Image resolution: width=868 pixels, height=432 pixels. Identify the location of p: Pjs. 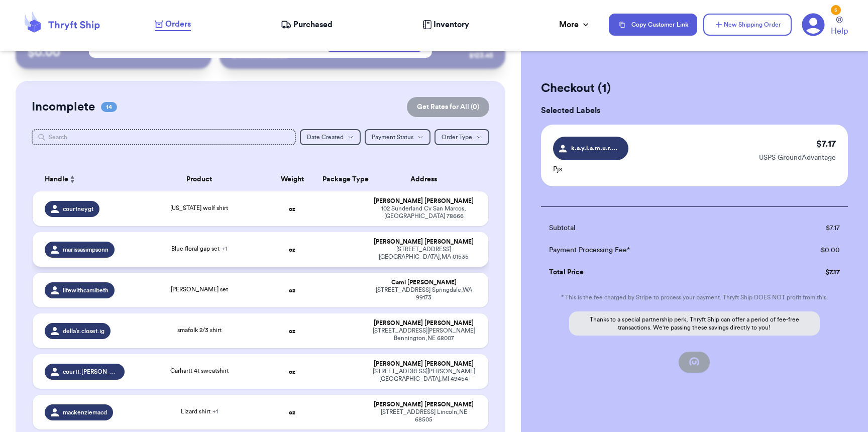
(591, 169).